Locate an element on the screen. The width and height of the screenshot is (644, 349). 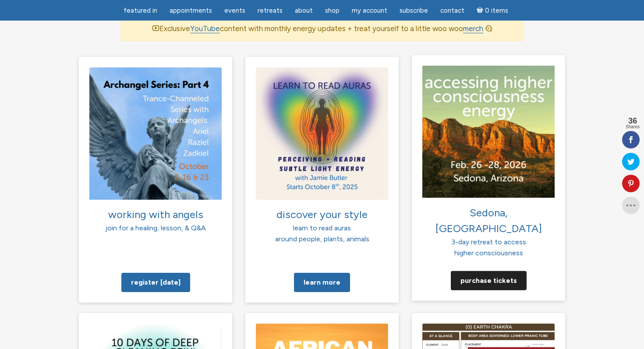
span: Events is located at coordinates (235, 11).